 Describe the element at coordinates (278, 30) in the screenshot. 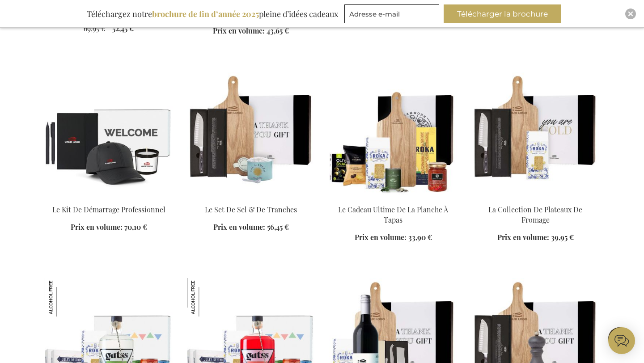

I see `span: 43,65 €` at that location.